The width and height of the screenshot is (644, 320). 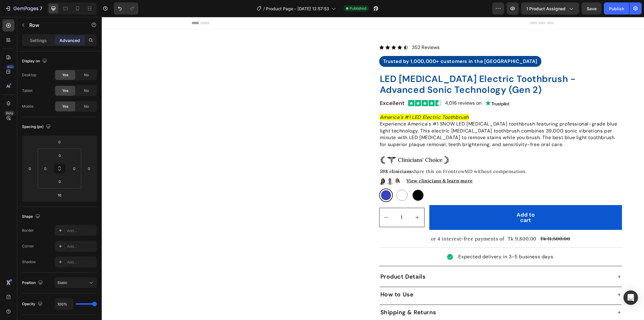 What do you see at coordinates (550, 9) in the screenshot?
I see `button: 1 product assigned` at bounding box center [550, 9].